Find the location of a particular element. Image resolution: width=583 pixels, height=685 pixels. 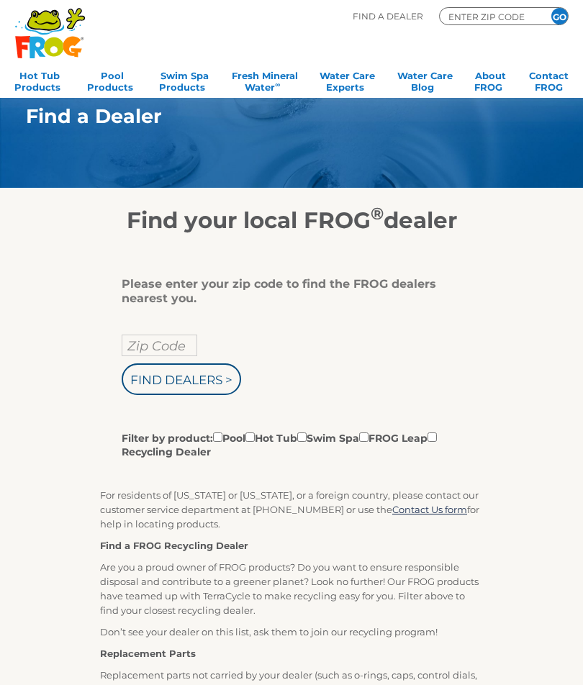

input: GO is located at coordinates (559, 16).